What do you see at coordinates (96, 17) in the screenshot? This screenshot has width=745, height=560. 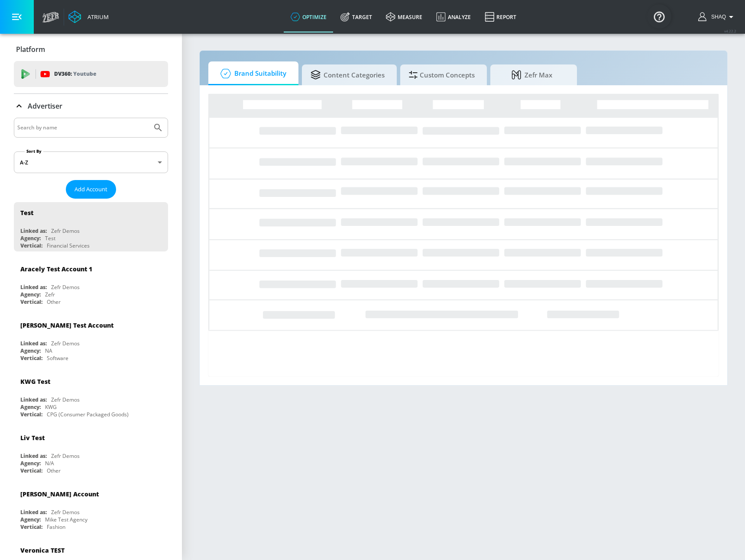 I see `div: Atrium` at bounding box center [96, 17].